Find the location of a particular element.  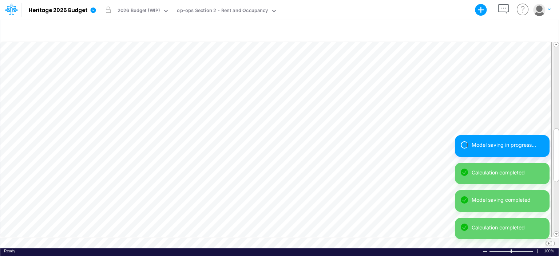

div: op-ops Section 2 - Rent and Occupancy is located at coordinates (222, 11).